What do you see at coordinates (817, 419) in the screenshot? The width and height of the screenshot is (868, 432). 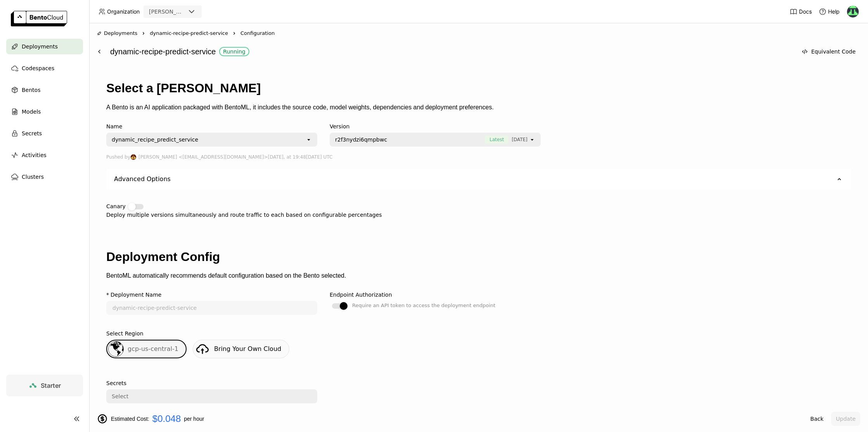 I see `button: Back` at bounding box center [817, 419].